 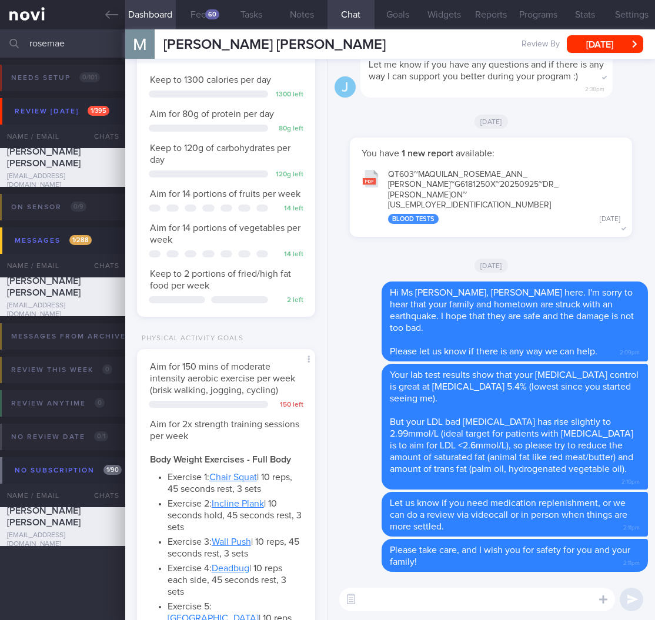 What do you see at coordinates (238, 504) in the screenshot?
I see `a: Incline Plank` at bounding box center [238, 504].